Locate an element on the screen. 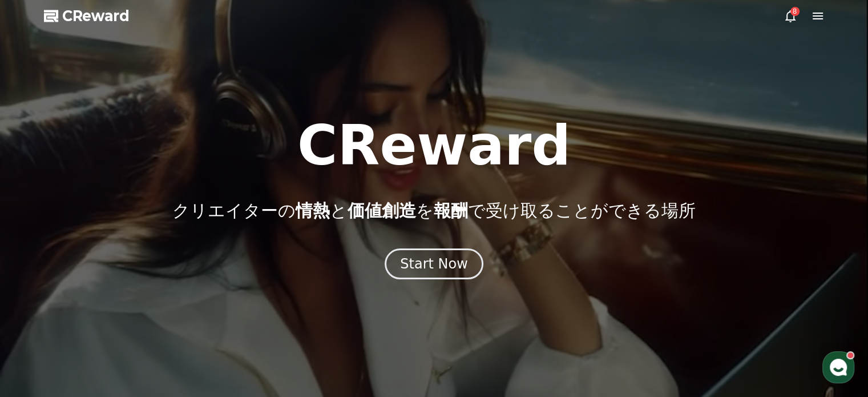 The image size is (868, 397). a: 8 is located at coordinates (790, 16).